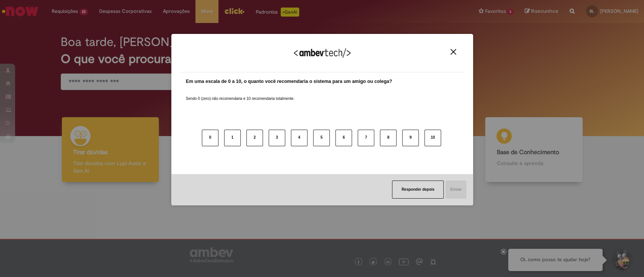  What do you see at coordinates (366, 138) in the screenshot?
I see `button: 7` at bounding box center [366, 138].